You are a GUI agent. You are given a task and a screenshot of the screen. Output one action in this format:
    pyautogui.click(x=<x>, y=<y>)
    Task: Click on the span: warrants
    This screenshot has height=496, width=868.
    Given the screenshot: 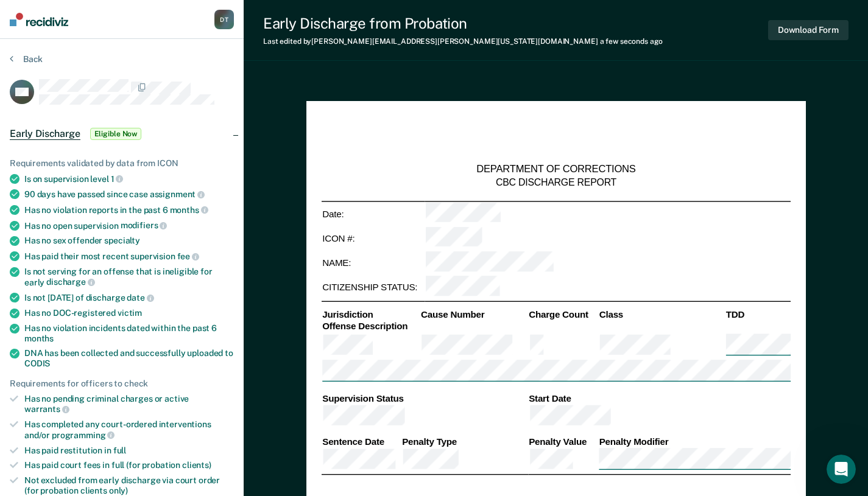 What is the action you would take?
    pyautogui.click(x=47, y=409)
    